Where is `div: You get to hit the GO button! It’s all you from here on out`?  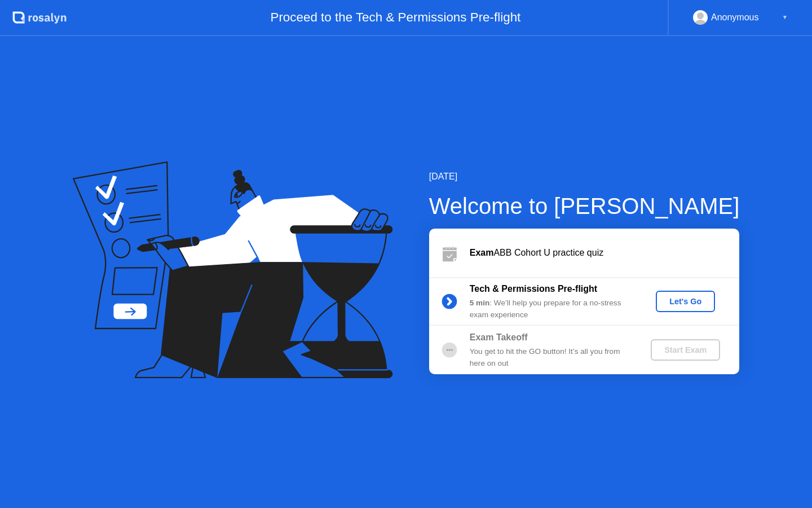 div: You get to hit the GO button! It’s all you from here on out is located at coordinates (551, 358).